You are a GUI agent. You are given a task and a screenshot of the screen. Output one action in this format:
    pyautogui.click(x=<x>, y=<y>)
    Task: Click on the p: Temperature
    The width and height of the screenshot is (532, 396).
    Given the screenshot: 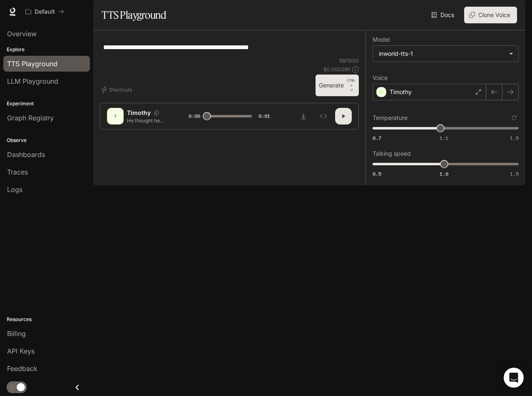 What is the action you would take?
    pyautogui.click(x=390, y=118)
    